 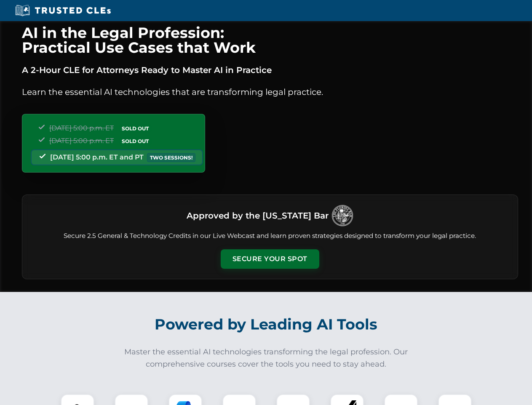 What do you see at coordinates (266, 358) in the screenshot?
I see `p: Master the essential AI technologies transforming the legal profession. Our comprehensive courses...` at bounding box center [266, 358].